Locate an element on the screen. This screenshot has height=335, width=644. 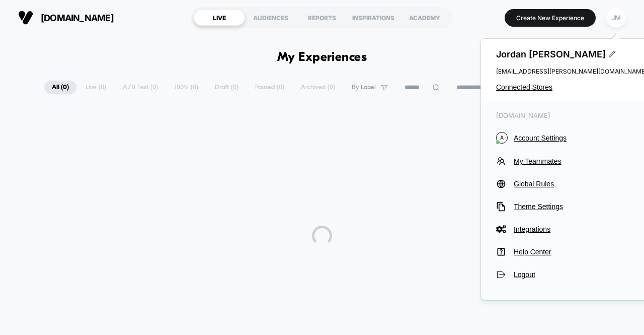
div: REPORTS is located at coordinates (322, 17).